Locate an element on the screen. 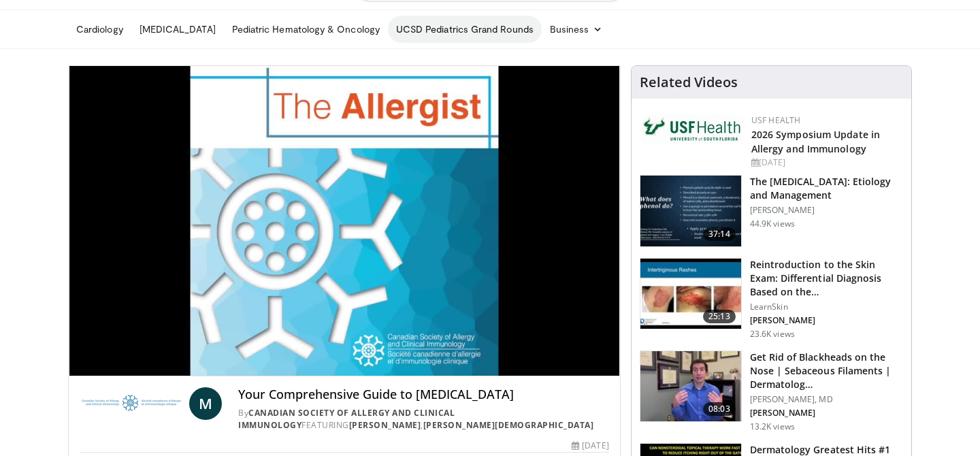 This screenshot has height=456, width=980. a: 25:13 Reintroduction to the Skin Exam: Differential Diagnosis Based on the… LearnSkin [PERSON_NAM... is located at coordinates (771, 299).